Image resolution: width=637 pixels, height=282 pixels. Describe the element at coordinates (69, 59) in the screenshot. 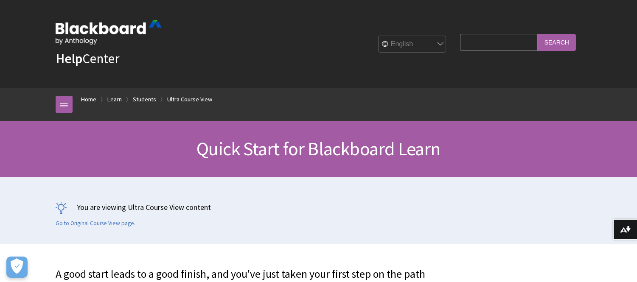

I see `strong: Help` at that location.